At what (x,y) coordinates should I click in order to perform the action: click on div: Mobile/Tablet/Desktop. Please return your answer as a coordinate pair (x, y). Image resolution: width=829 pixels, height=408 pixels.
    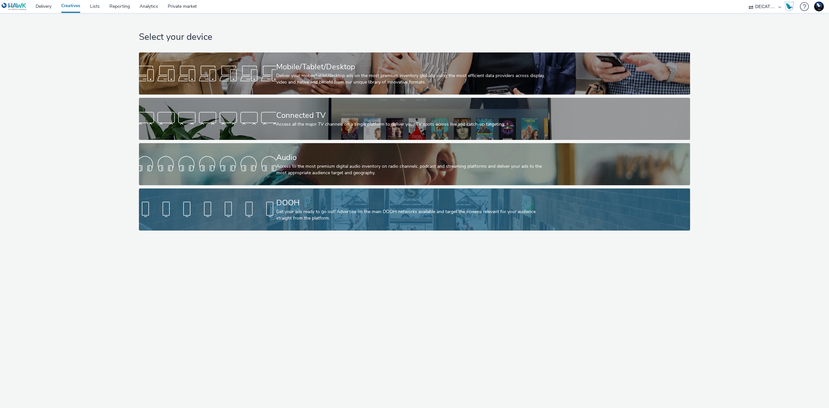
    Looking at the image, I should click on (413, 67).